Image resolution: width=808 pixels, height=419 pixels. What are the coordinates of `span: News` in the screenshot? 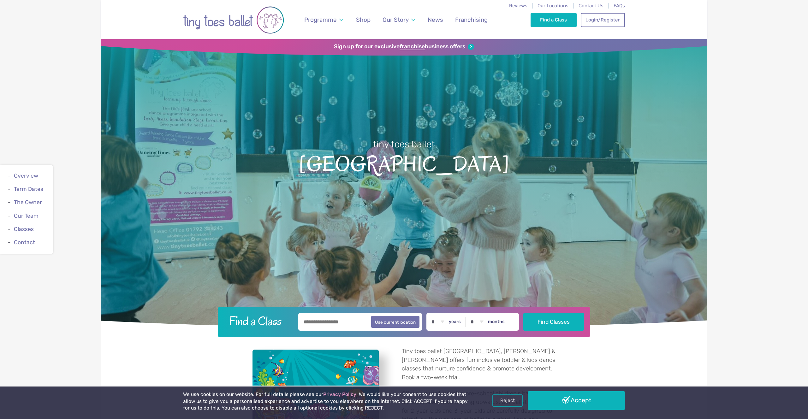 It's located at (435, 20).